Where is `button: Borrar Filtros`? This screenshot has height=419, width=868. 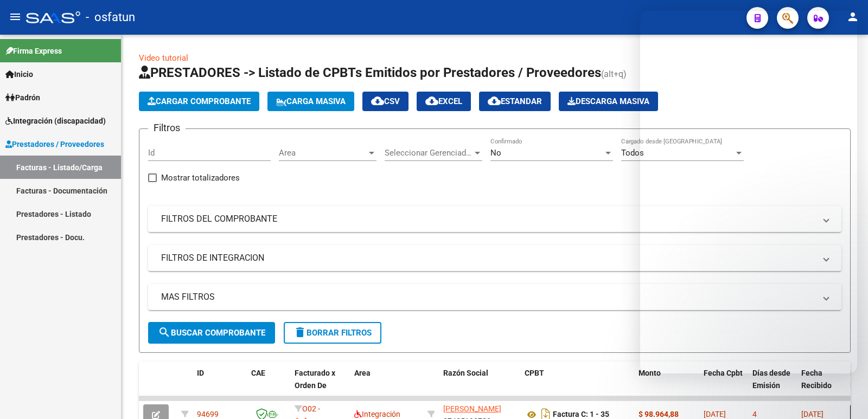
button: Borrar Filtros is located at coordinates (332, 333).